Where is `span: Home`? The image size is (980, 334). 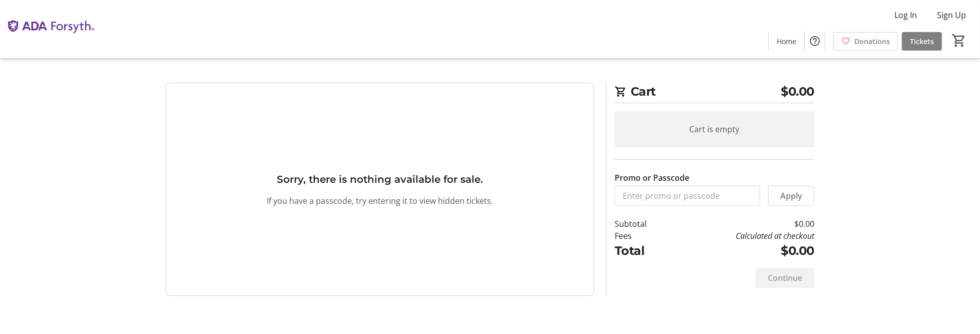
span: Home is located at coordinates (786, 41).